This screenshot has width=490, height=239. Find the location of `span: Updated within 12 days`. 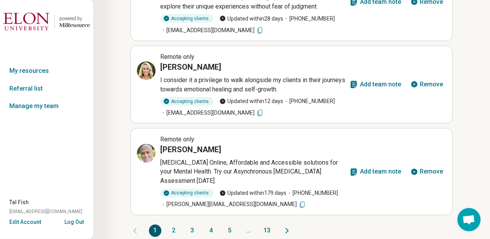

span: Updated within 12 days is located at coordinates (251, 101).